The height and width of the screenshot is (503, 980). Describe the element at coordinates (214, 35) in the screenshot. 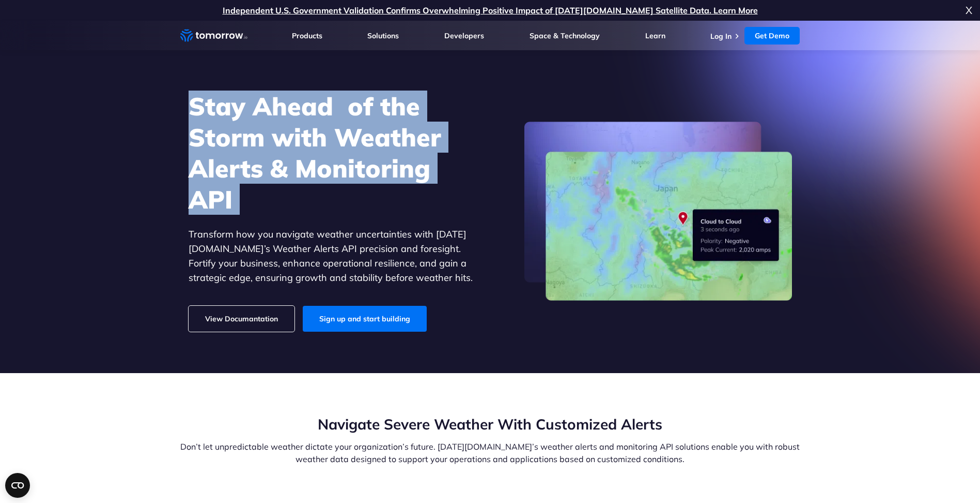

I see `a: Home link` at that location.